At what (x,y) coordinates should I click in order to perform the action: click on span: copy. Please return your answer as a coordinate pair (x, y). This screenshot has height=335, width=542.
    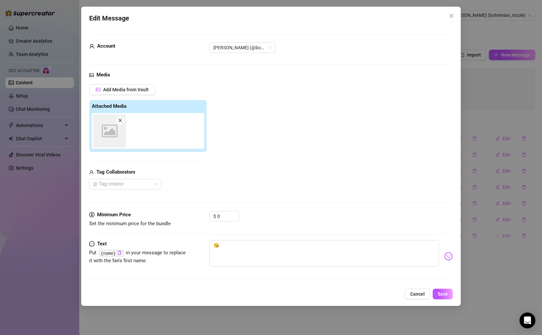
    Looking at the image, I should click on (119, 252).